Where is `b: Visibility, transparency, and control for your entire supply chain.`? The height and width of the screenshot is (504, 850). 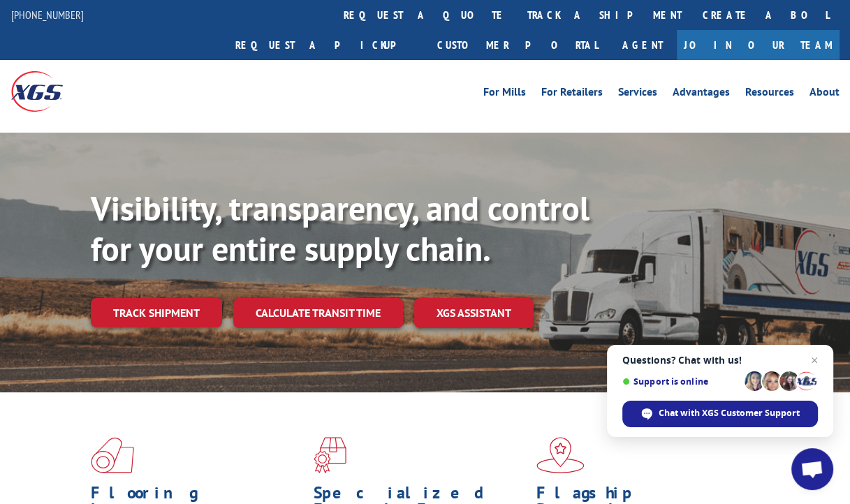
b: Visibility, transparency, and control for your entire supply chain. is located at coordinates (340, 229).